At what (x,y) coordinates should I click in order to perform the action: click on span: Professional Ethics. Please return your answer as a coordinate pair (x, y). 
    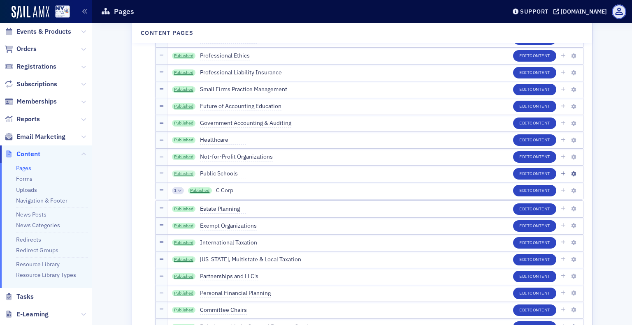
    Looking at the image, I should click on (225, 56).